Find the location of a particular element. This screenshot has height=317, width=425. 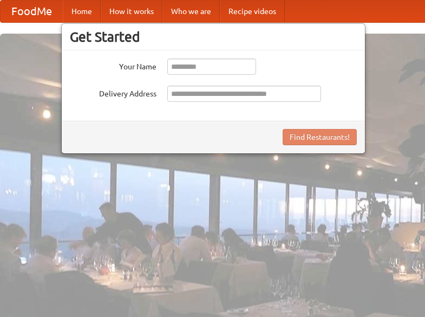

a: Home is located at coordinates (82, 11).